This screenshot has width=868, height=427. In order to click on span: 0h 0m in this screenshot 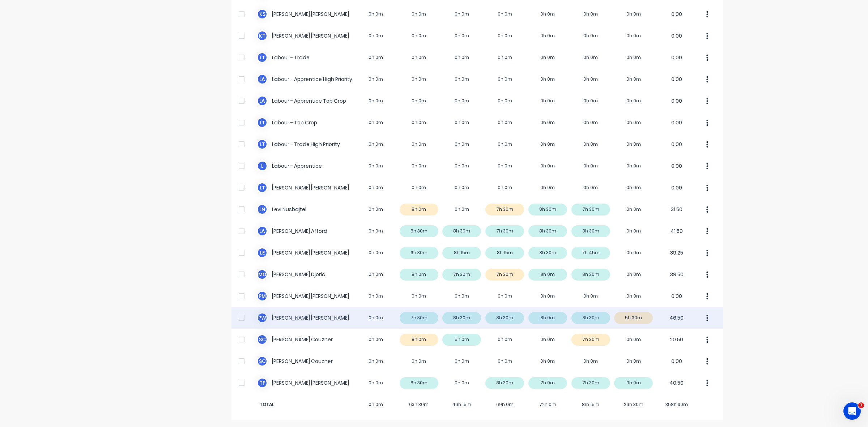, I will do `click(376, 405)`.